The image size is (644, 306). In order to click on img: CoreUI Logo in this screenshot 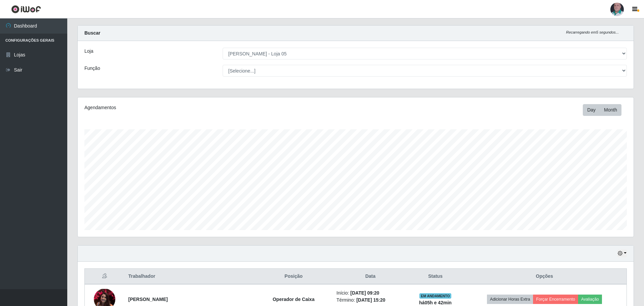, I will do `click(26, 9)`.